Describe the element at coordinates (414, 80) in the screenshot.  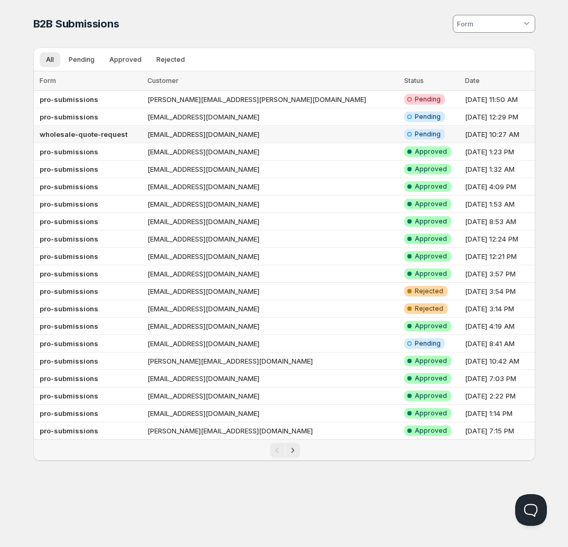
I see `span: Status` at that location.